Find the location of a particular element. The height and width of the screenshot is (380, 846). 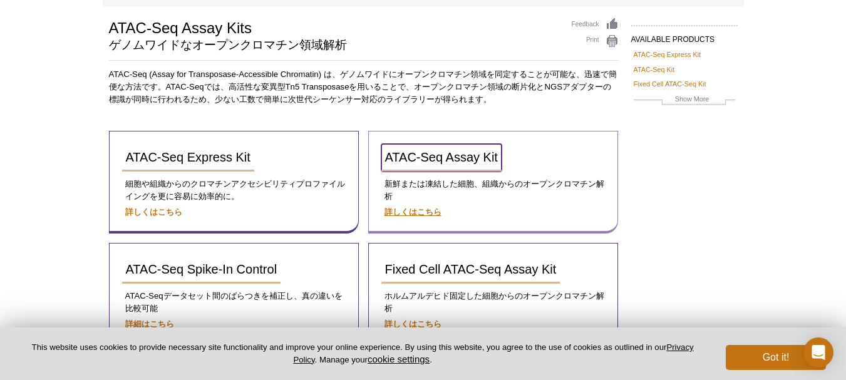

h2: ゲノムワイドなオープンクロマチン領域解析 is located at coordinates (334, 45).